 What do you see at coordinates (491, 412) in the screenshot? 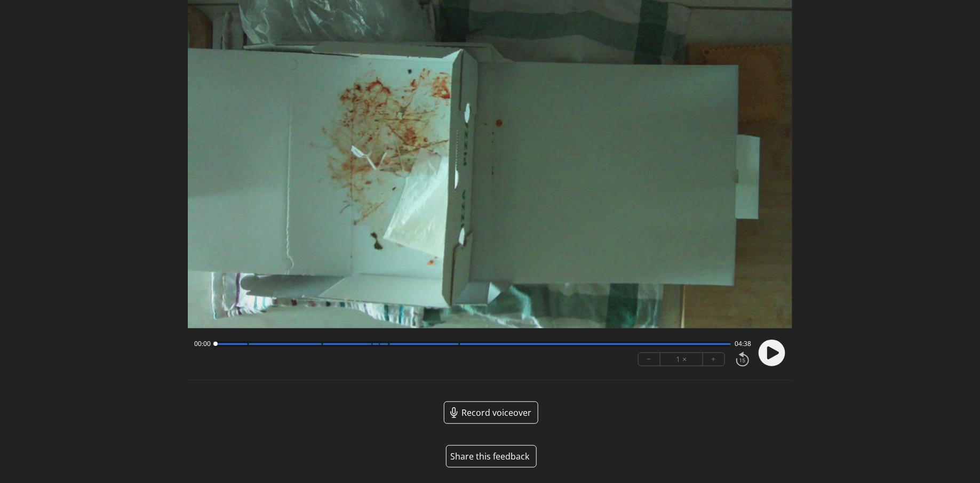
I see `a: Record voiceover` at bounding box center [491, 412].